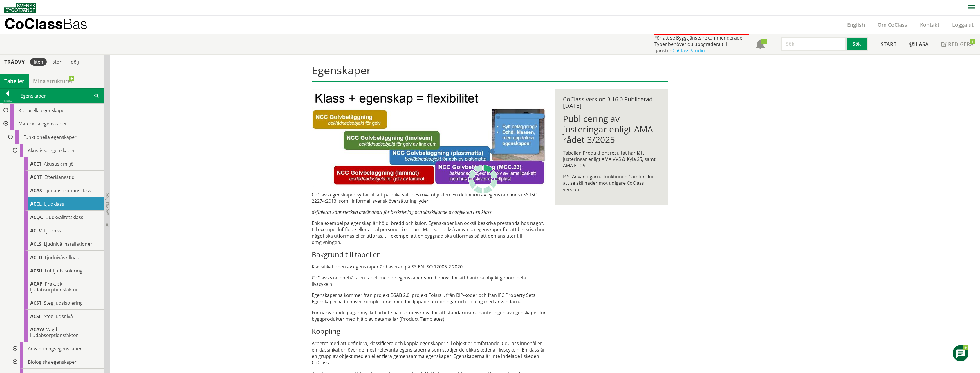 The height and width of the screenshot is (373, 980). What do you see at coordinates (52, 362) in the screenshot?
I see `span: Biologiska egenskaper` at bounding box center [52, 362].